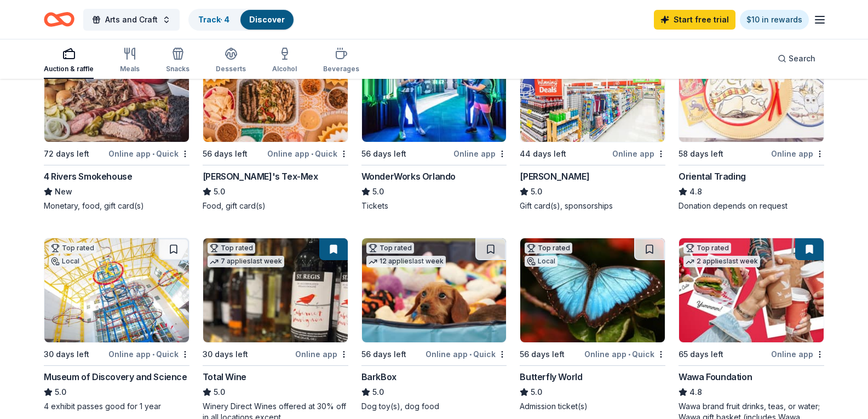  What do you see at coordinates (116, 407) in the screenshot?
I see `div: 4 exhibit passes good for 1 year` at bounding box center [116, 407].